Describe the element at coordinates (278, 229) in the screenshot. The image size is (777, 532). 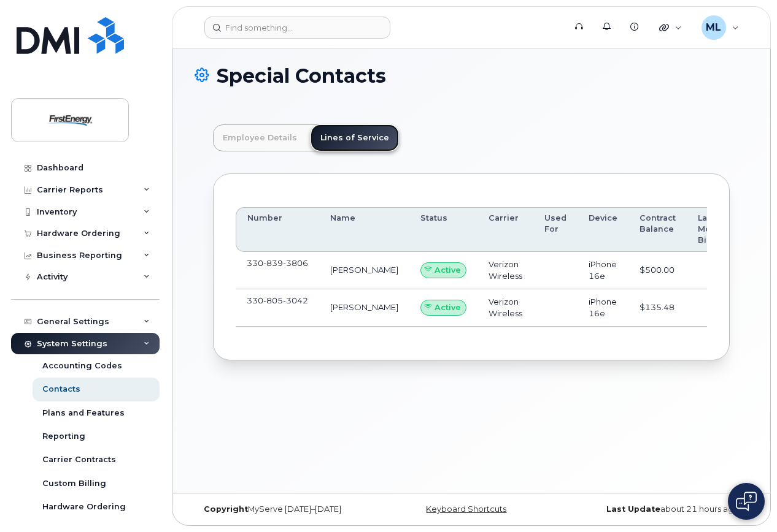
I see `th: Number` at that location.